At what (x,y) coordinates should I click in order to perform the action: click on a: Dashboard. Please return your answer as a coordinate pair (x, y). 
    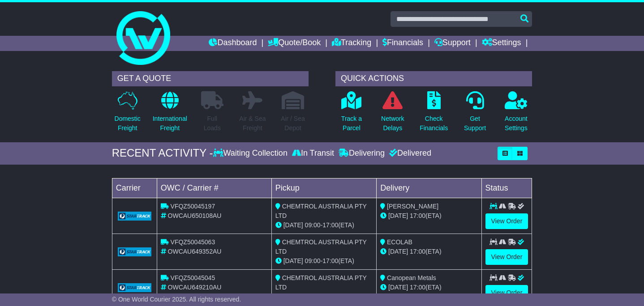
    Looking at the image, I should click on (232, 43).